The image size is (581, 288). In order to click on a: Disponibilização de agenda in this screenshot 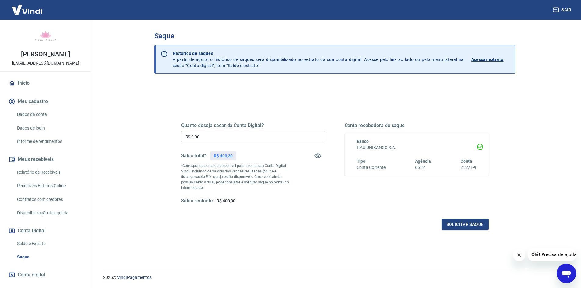, I will do `click(49, 213)`.